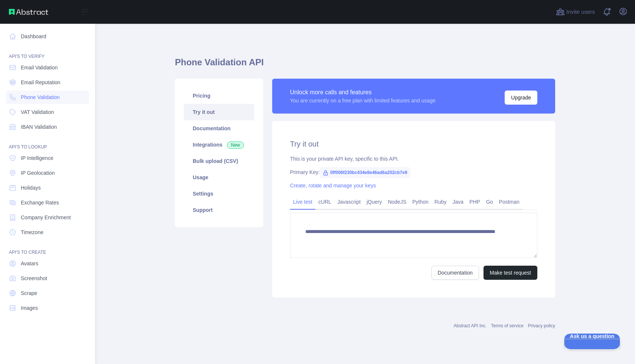 This screenshot has width=635, height=364. I want to click on div: Primary Key:, so click(414, 172).